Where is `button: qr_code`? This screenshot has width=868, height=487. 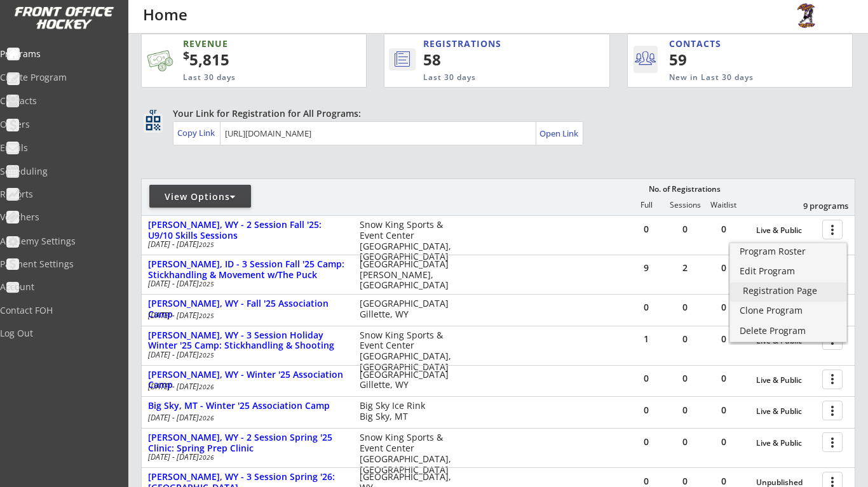
button: qr_code is located at coordinates (153, 123).